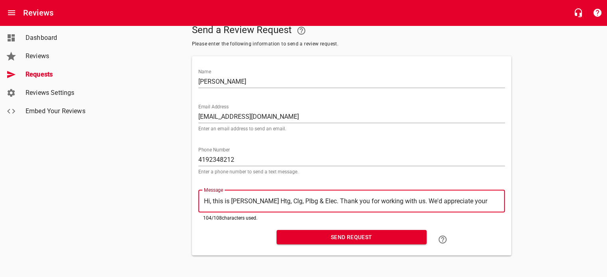  Describe the element at coordinates (56, 93) in the screenshot. I see `span: Reviews Settings` at that location.